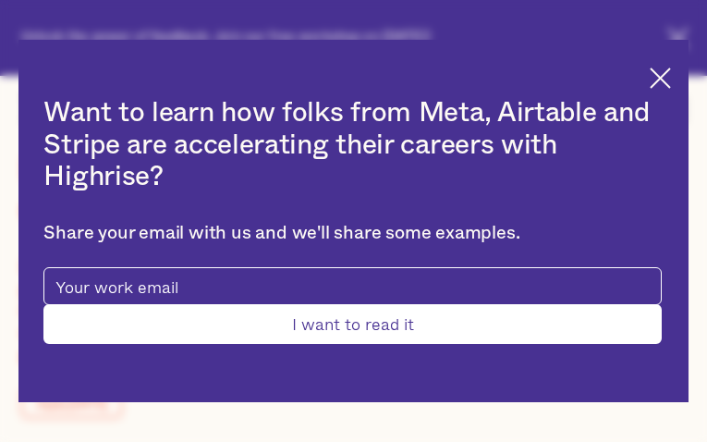 The width and height of the screenshot is (707, 442). What do you see at coordinates (660, 78) in the screenshot?
I see `img: Cross icon` at bounding box center [660, 78].